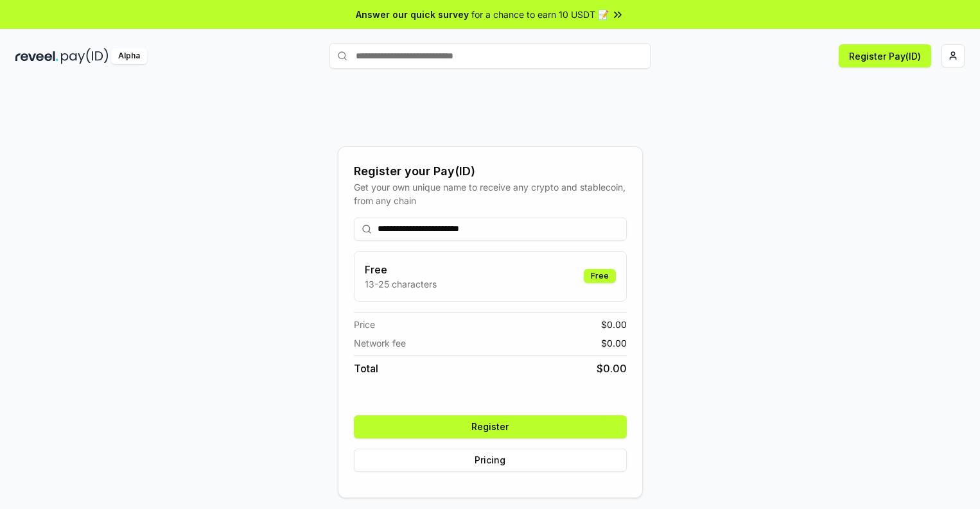 This screenshot has width=980, height=509. I want to click on h3: Free, so click(401, 269).